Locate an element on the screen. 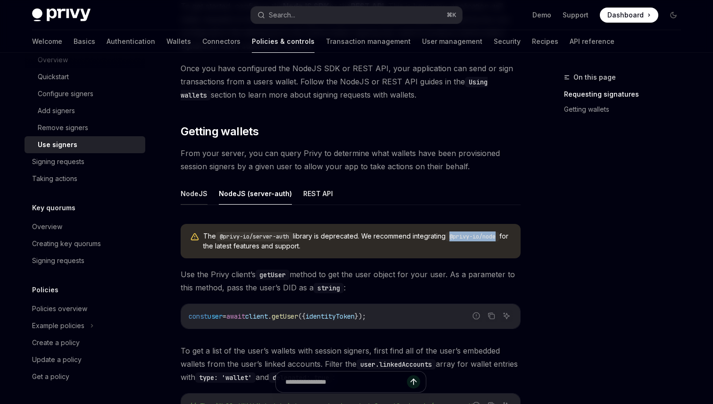 The width and height of the screenshot is (713, 404). div: Create a policy is located at coordinates (56, 343).